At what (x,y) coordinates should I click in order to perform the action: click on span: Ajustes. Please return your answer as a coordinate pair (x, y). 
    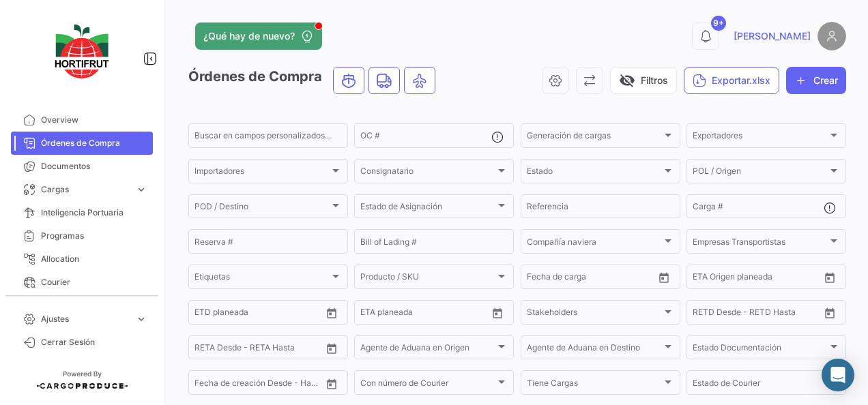
    Looking at the image, I should click on (85, 319).